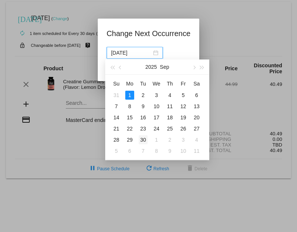 The image size is (297, 232). Describe the element at coordinates (184, 95) in the screenshot. I see `td: 9/5/2025` at that location.